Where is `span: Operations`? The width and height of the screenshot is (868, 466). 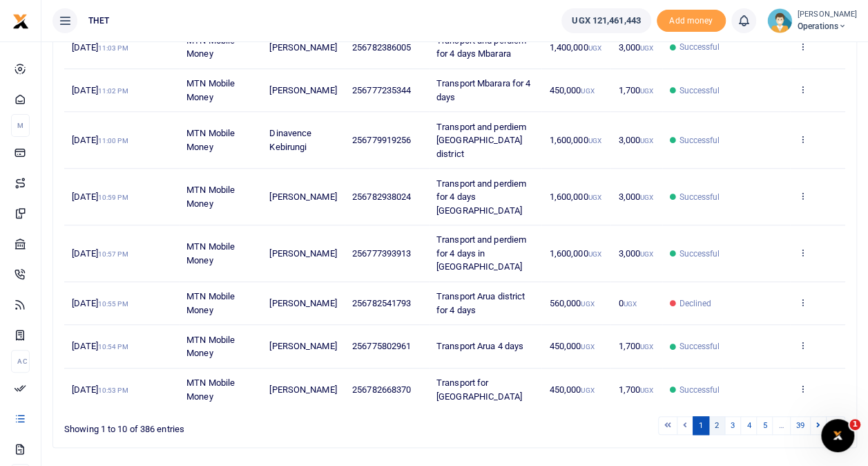 span: Operations is located at coordinates (827, 27).